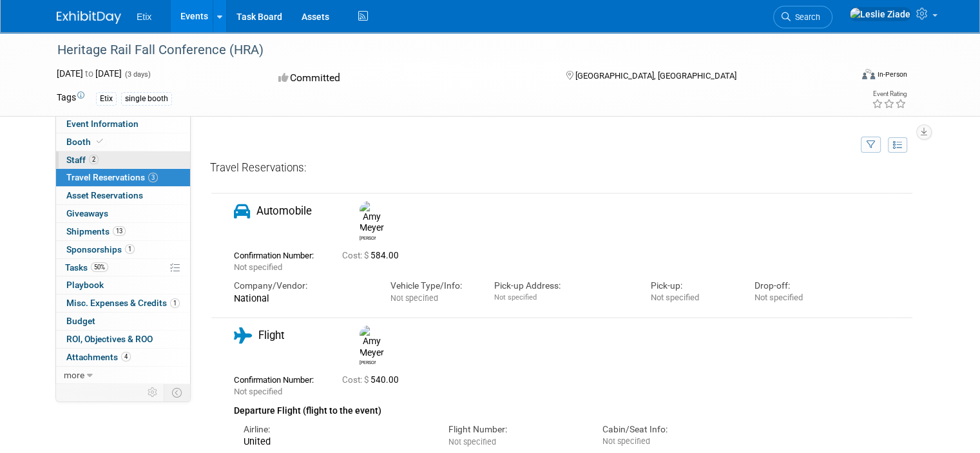 The image size is (980, 453). What do you see at coordinates (89, 18) in the screenshot?
I see `img: ExhibitDay` at bounding box center [89, 18].